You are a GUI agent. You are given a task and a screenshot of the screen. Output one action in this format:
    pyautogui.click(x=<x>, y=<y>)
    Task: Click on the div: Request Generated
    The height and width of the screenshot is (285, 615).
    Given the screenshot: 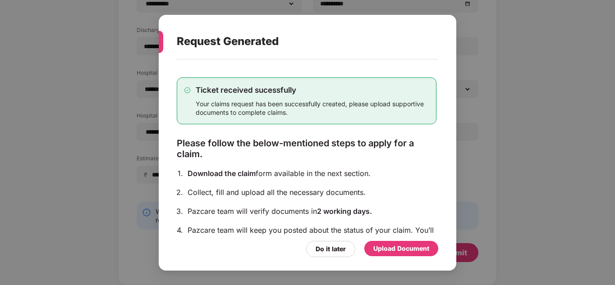 What is the action you would take?
    pyautogui.click(x=297, y=41)
    